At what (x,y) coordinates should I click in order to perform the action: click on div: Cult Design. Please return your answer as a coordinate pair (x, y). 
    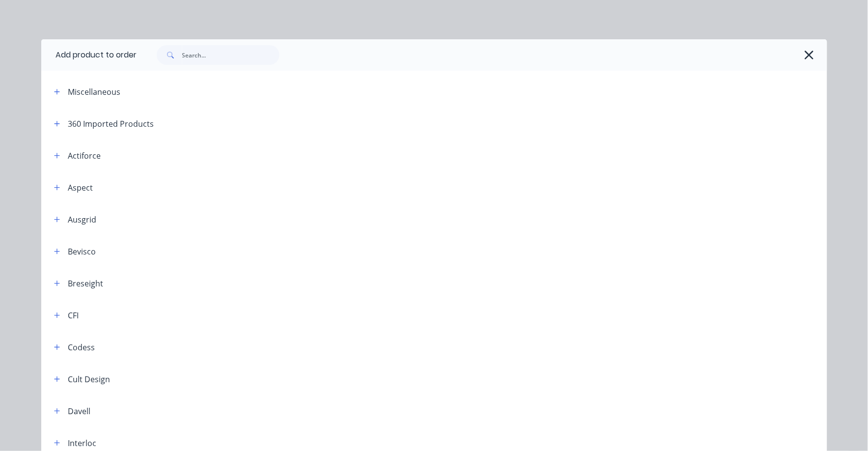
    Looking at the image, I should click on (90, 379).